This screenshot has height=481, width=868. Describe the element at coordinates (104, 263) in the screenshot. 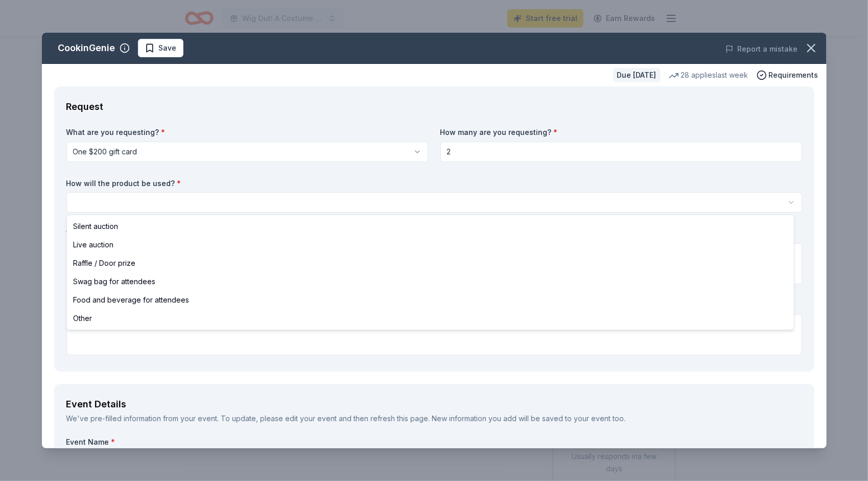

I see `span: Raffle / Door prize` at that location.